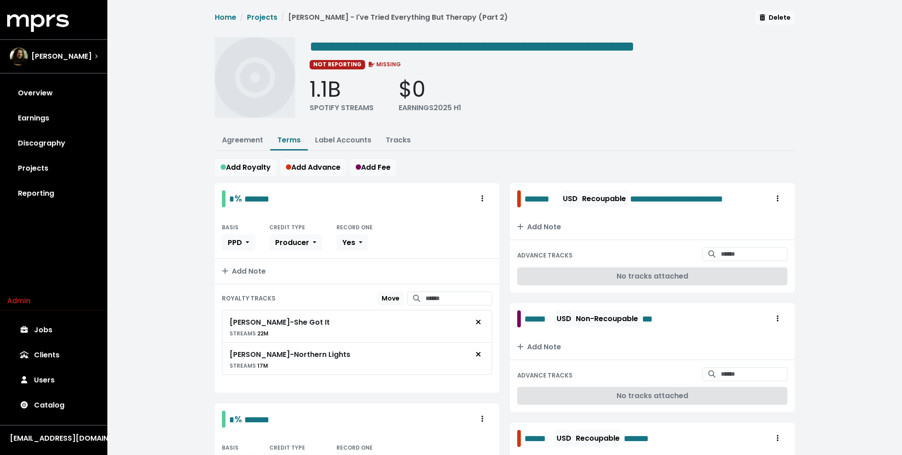  I want to click on button: Non-Recoupable, so click(607, 319).